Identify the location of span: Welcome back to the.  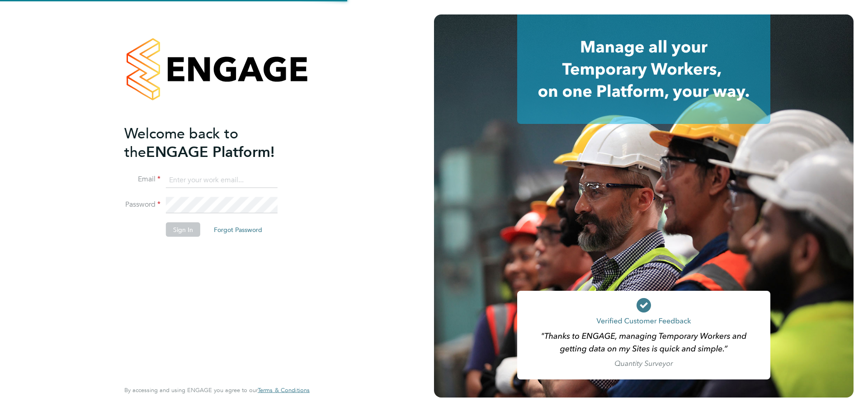
(181, 143).